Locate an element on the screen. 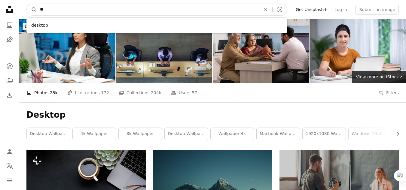 Image resolution: width=406 pixels, height=190 pixels. span: 204k is located at coordinates (156, 93).